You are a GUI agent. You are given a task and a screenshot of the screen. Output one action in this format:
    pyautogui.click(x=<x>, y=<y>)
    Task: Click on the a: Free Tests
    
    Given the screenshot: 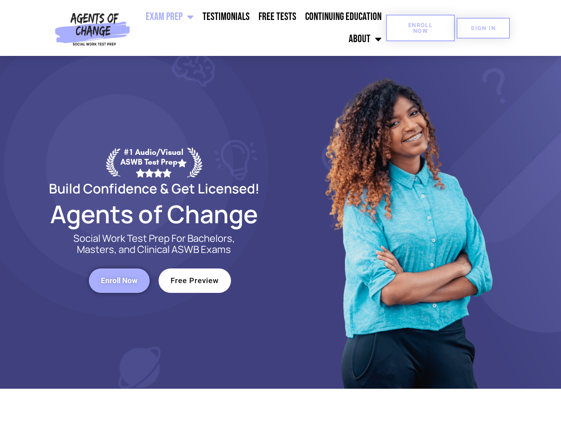 What is the action you would take?
    pyautogui.click(x=277, y=17)
    